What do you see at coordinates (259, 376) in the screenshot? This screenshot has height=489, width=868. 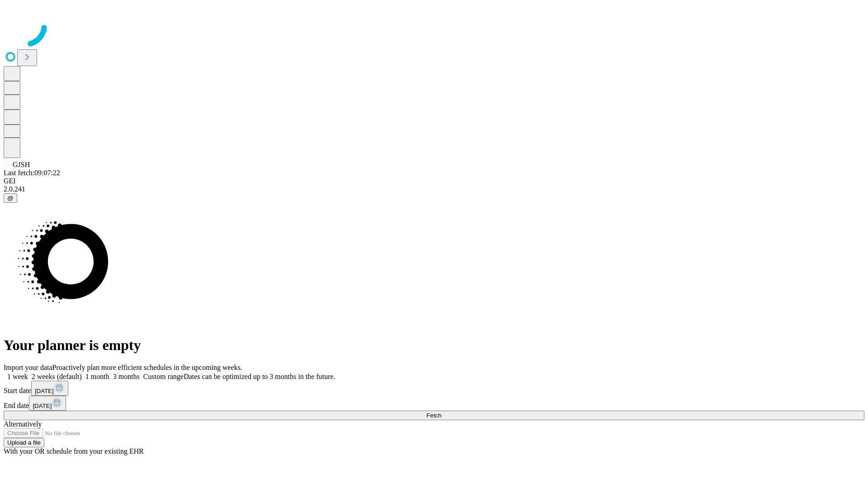 I see `span: Dates can be optimized up to 3 months in the future.` at bounding box center [259, 376].